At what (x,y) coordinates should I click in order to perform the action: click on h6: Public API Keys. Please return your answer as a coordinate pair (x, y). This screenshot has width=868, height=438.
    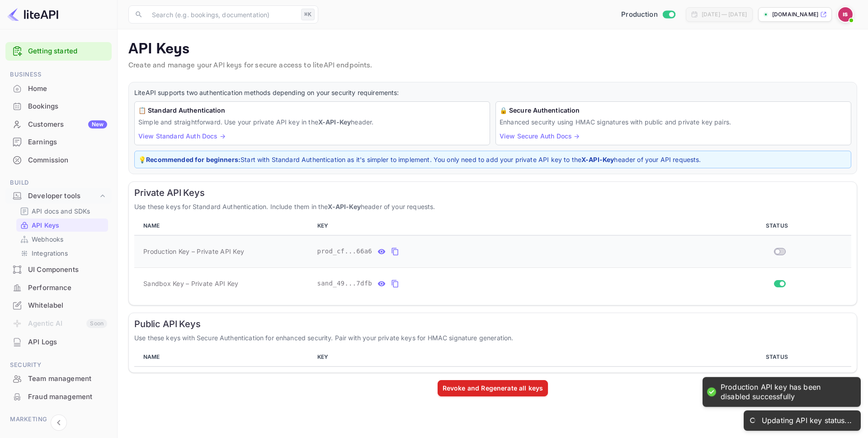
    Looking at the image, I should click on (493, 324).